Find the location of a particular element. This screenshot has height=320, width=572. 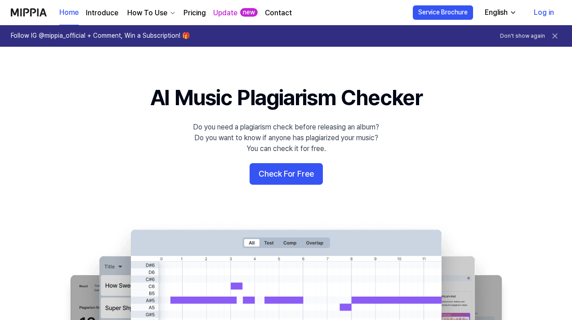

button: Service Brochure is located at coordinates (443, 13).